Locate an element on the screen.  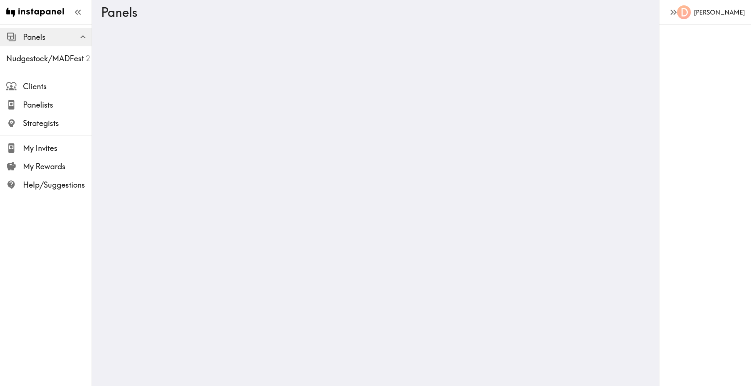
div: Nudgestock/MADFest 2025 is located at coordinates (49, 59).